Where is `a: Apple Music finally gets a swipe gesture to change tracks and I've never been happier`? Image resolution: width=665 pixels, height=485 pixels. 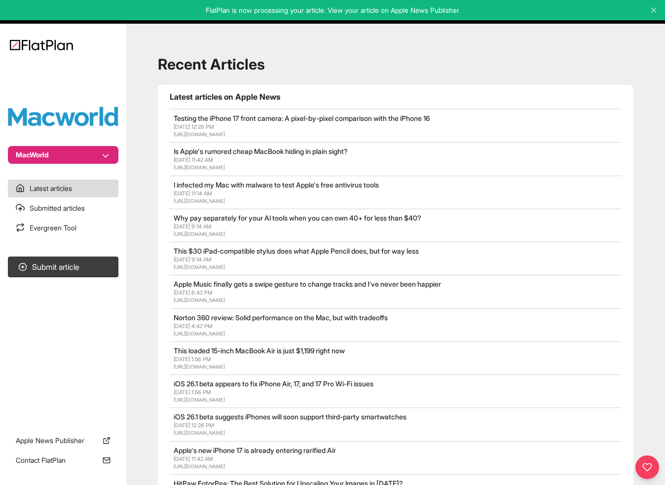 a: Apple Music finally gets a swipe gesture to change tracks and I've never been happier is located at coordinates (308, 284).